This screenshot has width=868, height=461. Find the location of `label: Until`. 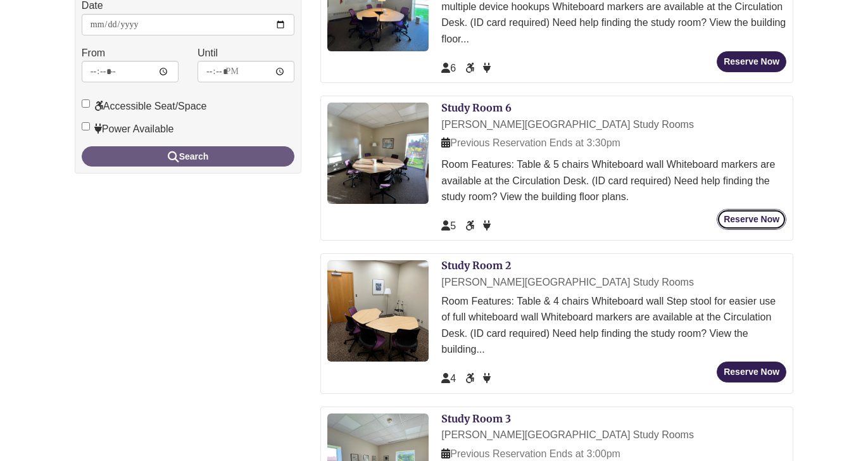

label: Until is located at coordinates (207, 53).